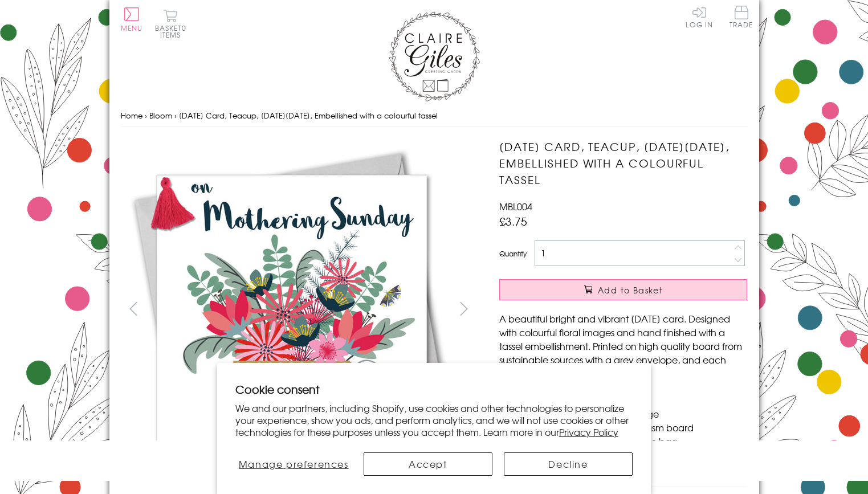  I want to click on a: Bloom, so click(160, 115).